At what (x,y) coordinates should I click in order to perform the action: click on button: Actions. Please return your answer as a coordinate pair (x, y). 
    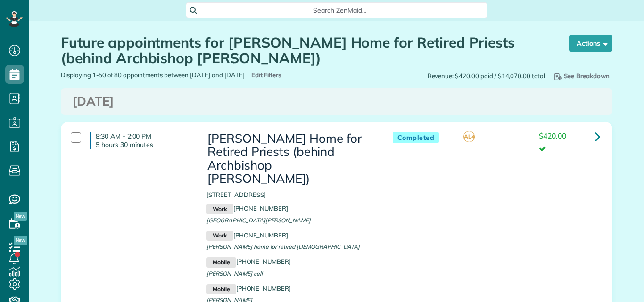
    Looking at the image, I should click on (590, 43).